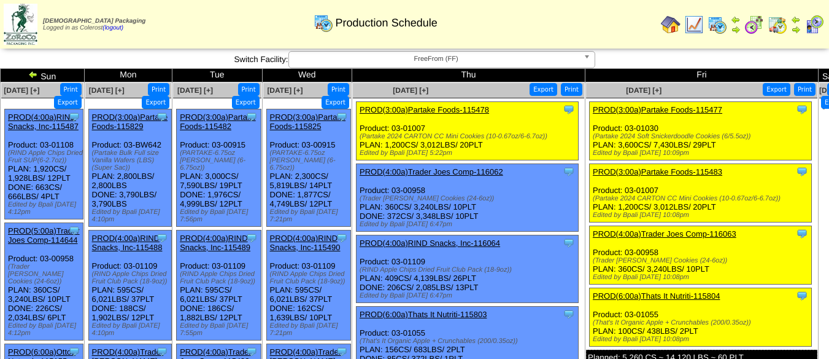  Describe the element at coordinates (307, 76) in the screenshot. I see `td: Wed` at that location.